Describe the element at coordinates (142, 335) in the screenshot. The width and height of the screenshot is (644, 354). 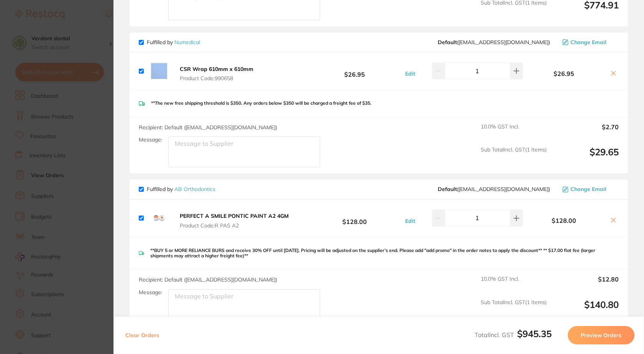
I see `button: Clear Orders` at that location.